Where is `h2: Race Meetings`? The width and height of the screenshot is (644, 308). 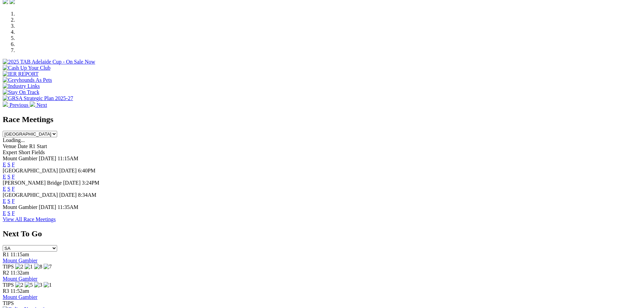 h2: Race Meetings is located at coordinates (322, 119).